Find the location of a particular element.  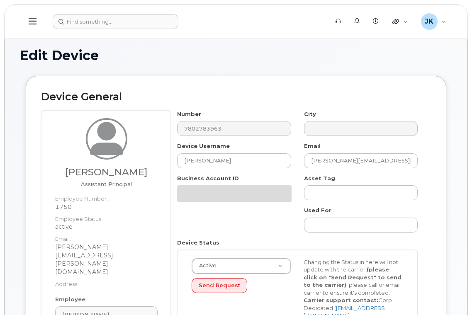

label: City is located at coordinates (310, 114).